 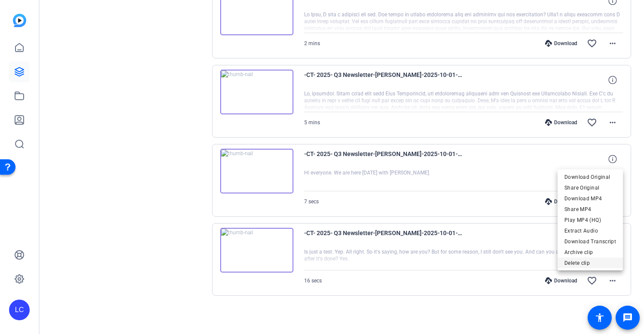 I want to click on span: Extract Audio, so click(x=591, y=231).